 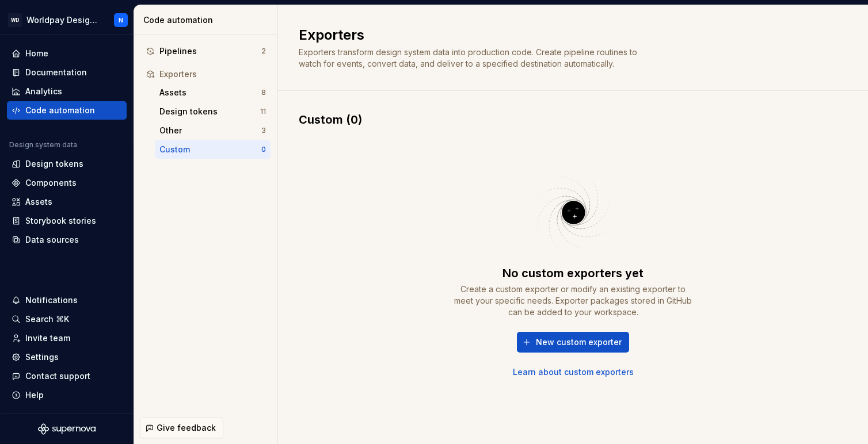 What do you see at coordinates (67, 429) in the screenshot?
I see `svg: Supernova Logo` at bounding box center [67, 429].